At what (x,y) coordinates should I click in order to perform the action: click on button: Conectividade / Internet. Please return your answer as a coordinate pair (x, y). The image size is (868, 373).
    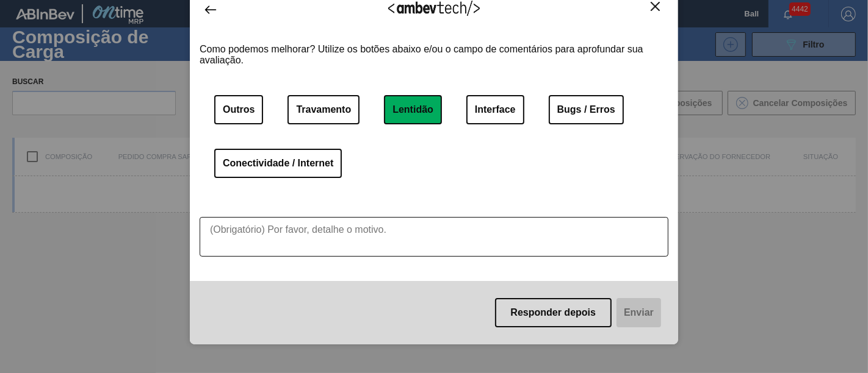
    Looking at the image, I should click on (278, 164).